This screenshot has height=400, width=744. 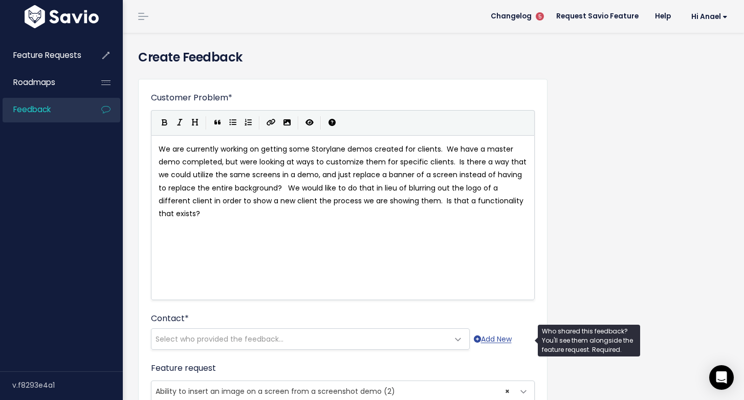 What do you see at coordinates (44, 82) in the screenshot?
I see `a: Roadmaps` at bounding box center [44, 82].